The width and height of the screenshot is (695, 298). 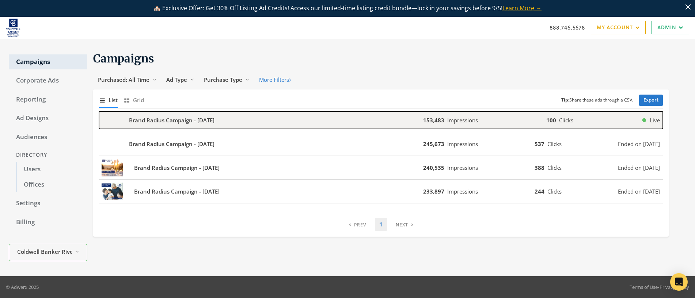 What do you see at coordinates (567, 27) in the screenshot?
I see `a: 888.746.5678` at bounding box center [567, 27].